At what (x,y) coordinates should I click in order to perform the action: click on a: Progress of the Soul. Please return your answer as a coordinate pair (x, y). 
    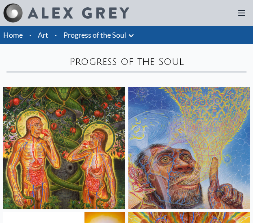
    Looking at the image, I should click on (95, 35).